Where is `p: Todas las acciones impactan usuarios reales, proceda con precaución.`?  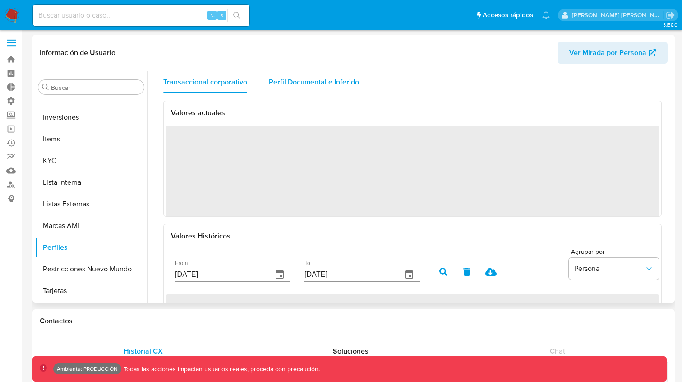
p: Todas las acciones impactan usuarios reales, proceda con precaución. is located at coordinates (221, 369).